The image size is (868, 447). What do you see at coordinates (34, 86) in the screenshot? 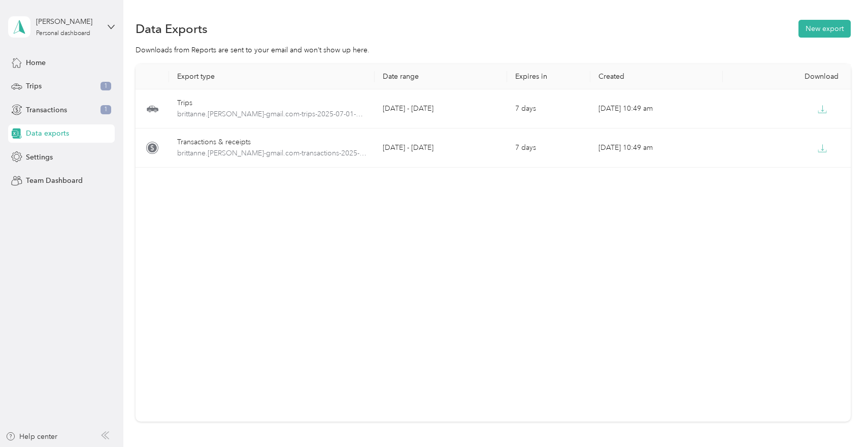
I see `span: Trips` at bounding box center [34, 86].